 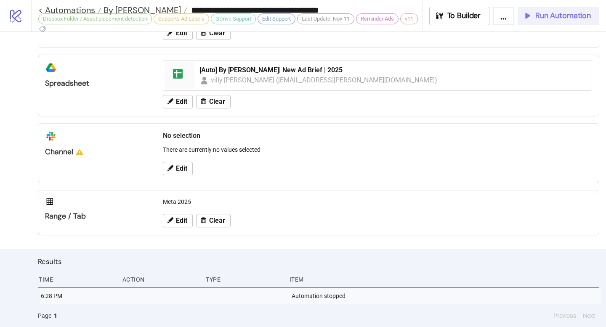 What do you see at coordinates (444, 280) in the screenshot?
I see `div: Item` at bounding box center [444, 280].